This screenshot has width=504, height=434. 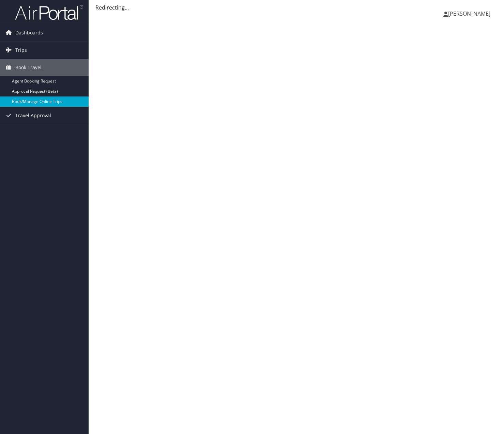 What do you see at coordinates (49, 12) in the screenshot?
I see `img: airportal-logo.png` at bounding box center [49, 12].